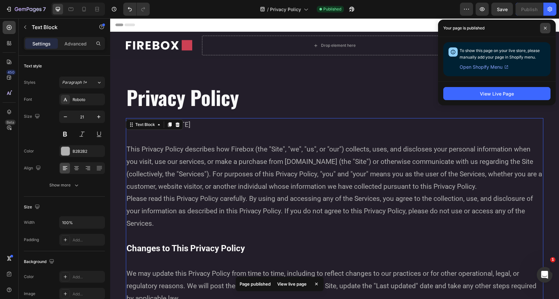  I want to click on span: Paragraph 1*, so click(74, 82).